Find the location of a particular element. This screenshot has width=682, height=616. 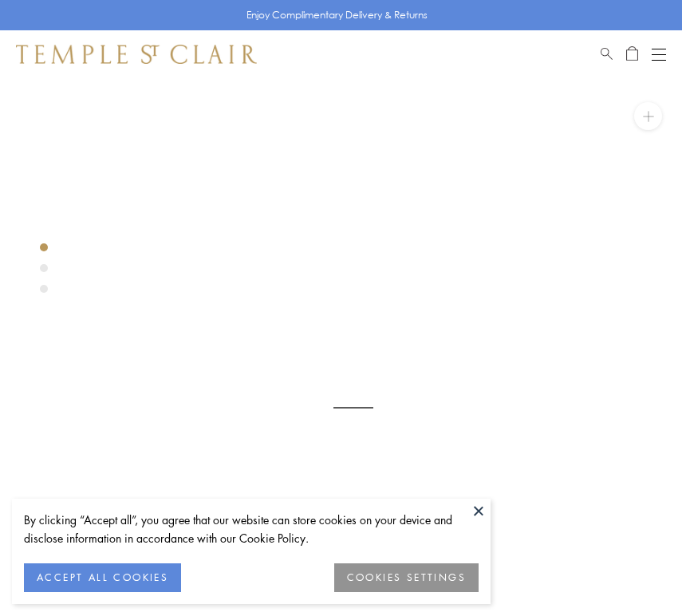

button: COOKIES SETTINGS is located at coordinates (406, 578).